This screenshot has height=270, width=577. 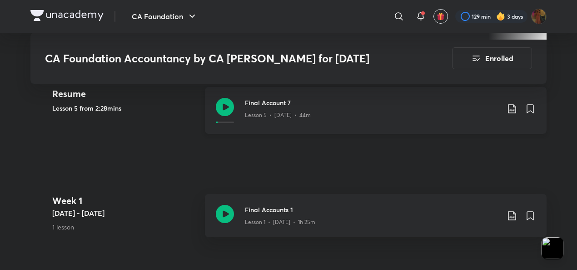 I want to click on h5: Lesson 5 from 2:28mins, so click(x=125, y=108).